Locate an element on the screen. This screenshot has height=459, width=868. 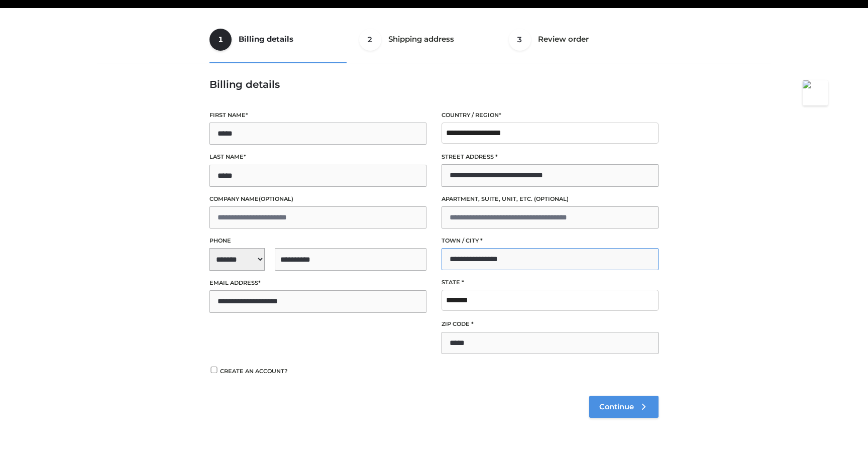
a: Continue is located at coordinates (624, 407).